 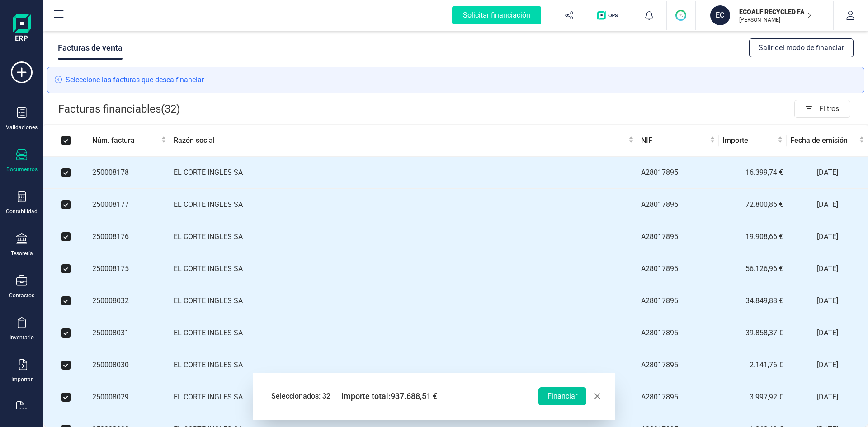 I want to click on div: Contabilidad, so click(x=22, y=212).